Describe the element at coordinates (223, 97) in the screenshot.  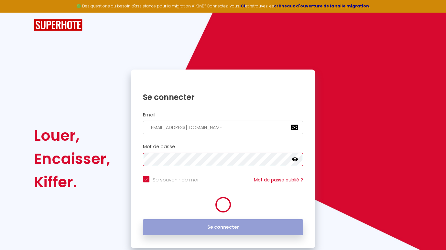
I see `h1: Se connecter` at that location.